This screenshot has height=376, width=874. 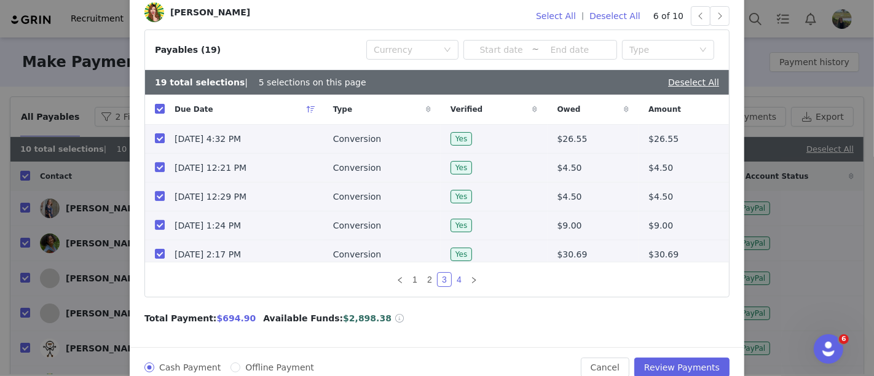 What do you see at coordinates (200, 82) in the screenshot?
I see `b: 19 total selections` at bounding box center [200, 82].